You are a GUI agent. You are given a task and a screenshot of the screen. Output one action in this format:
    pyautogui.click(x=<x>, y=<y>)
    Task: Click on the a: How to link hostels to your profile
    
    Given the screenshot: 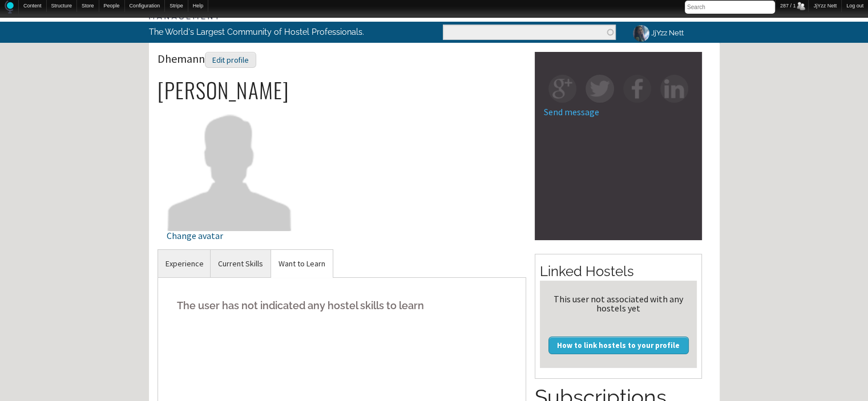 What is the action you would take?
    pyautogui.click(x=619, y=345)
    